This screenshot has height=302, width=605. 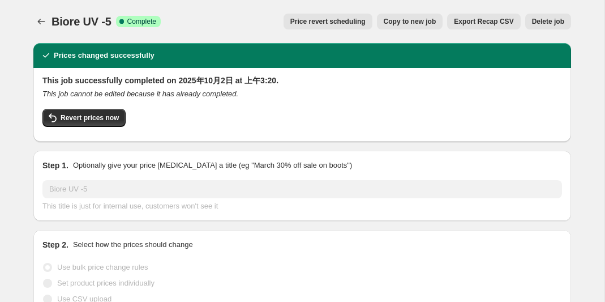 I want to click on button: Copy to new job, so click(x=410, y=22).